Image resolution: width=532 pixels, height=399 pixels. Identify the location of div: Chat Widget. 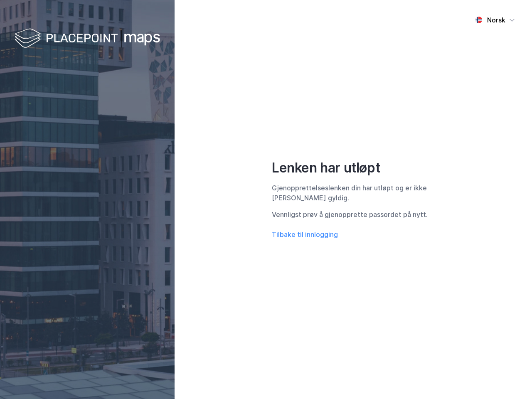
(511, 379).